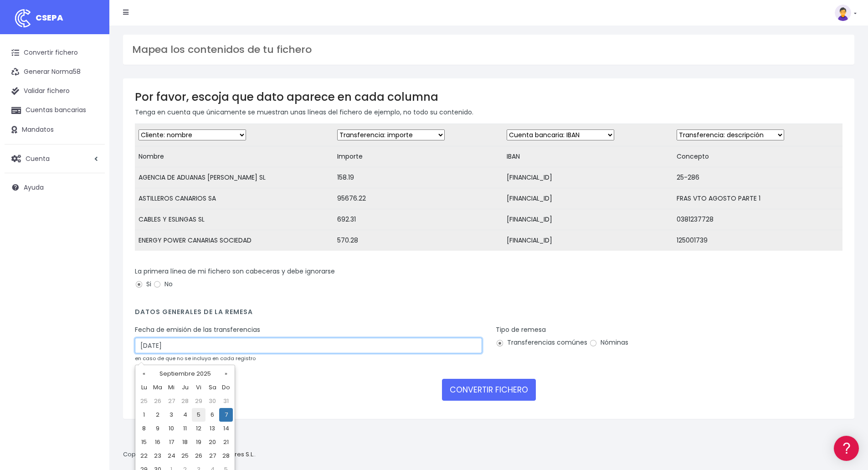 This screenshot has width=868, height=470. I want to click on td: 24, so click(171, 456).